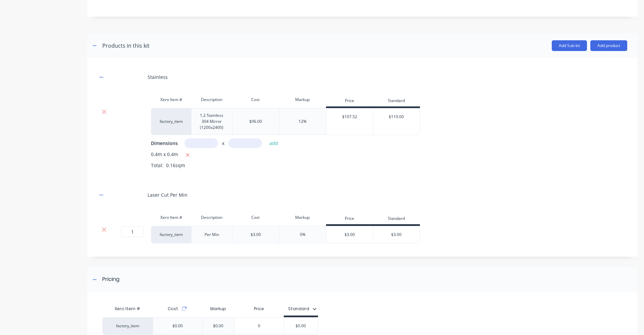 The width and height of the screenshot is (644, 335). Describe the element at coordinates (111, 279) in the screenshot. I see `div: Pricing` at that location.